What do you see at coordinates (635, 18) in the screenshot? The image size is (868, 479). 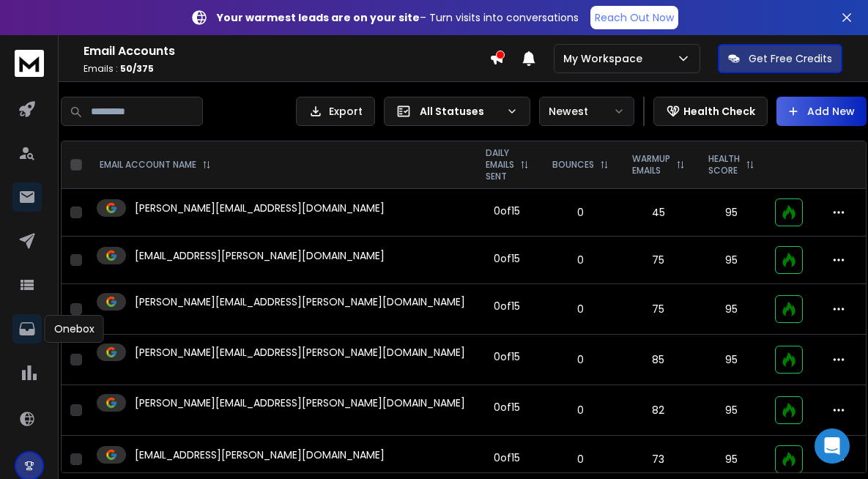 I see `a: Reach Out Now` at bounding box center [635, 18].